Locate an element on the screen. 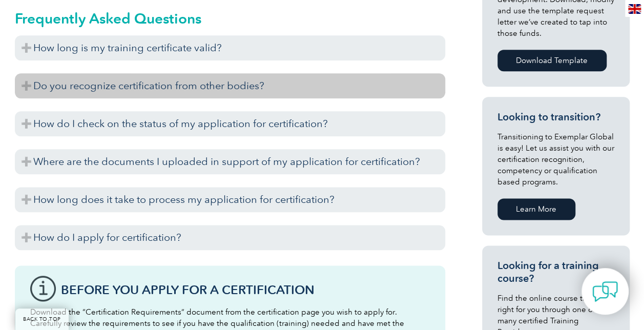 This screenshot has width=644, height=330. img: en is located at coordinates (635, 9).